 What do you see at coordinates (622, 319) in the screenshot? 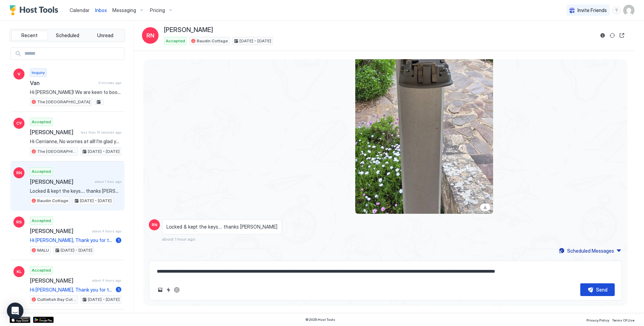
I see `a: Terms Of Use` at bounding box center [622, 319].